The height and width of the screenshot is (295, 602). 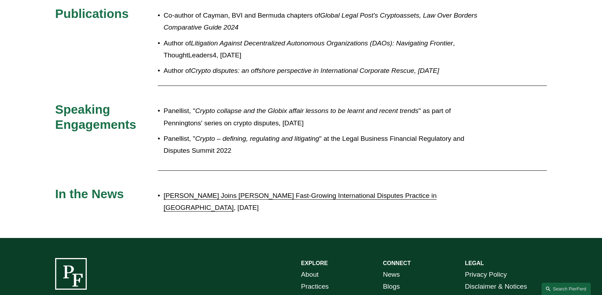 What do you see at coordinates (325, 144) in the screenshot?
I see `p: Panellist, " " at the Legal Business Financial Regulatory and Disputes Summit 2022` at bounding box center [325, 144].